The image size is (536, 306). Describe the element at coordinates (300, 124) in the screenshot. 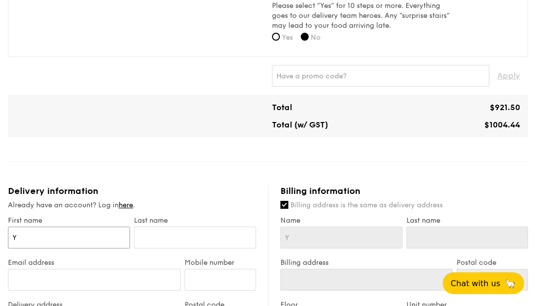

I see `span: Total (w/ GST)` at that location.